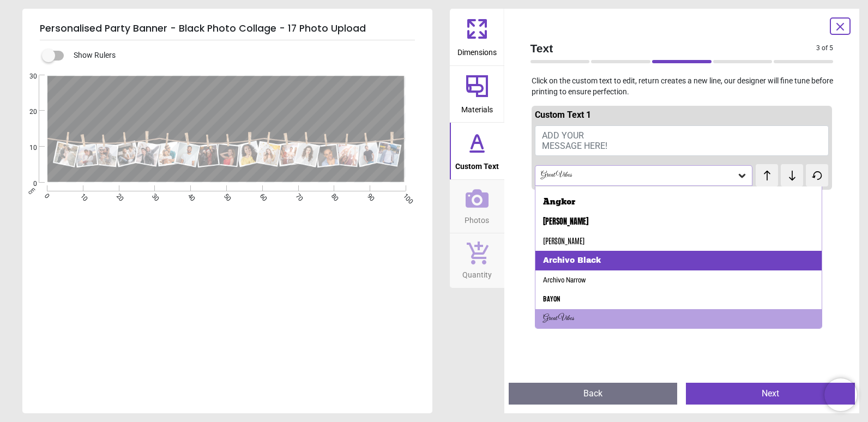  Describe the element at coordinates (559, 202) in the screenshot. I see `div: Angkor` at that location.